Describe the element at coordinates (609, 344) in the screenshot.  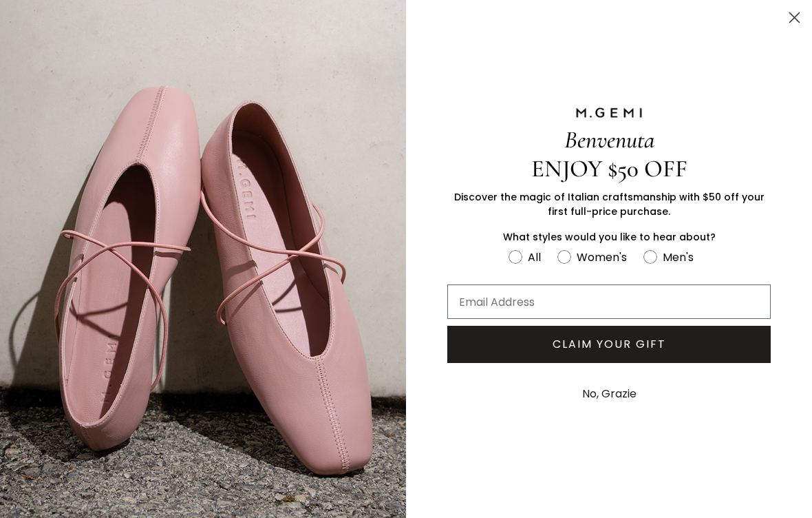
I see `button: CLAIM YOUR GIFT` at that location.